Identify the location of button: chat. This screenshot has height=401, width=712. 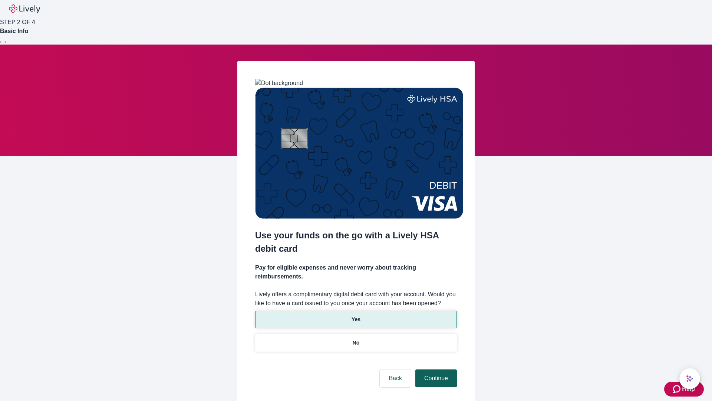
(690, 378).